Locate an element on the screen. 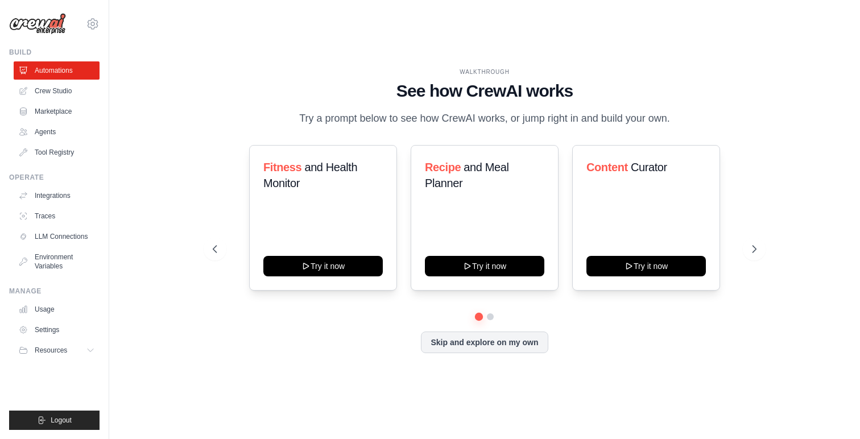 The image size is (860, 439). a: Marketplace is located at coordinates (56, 111).